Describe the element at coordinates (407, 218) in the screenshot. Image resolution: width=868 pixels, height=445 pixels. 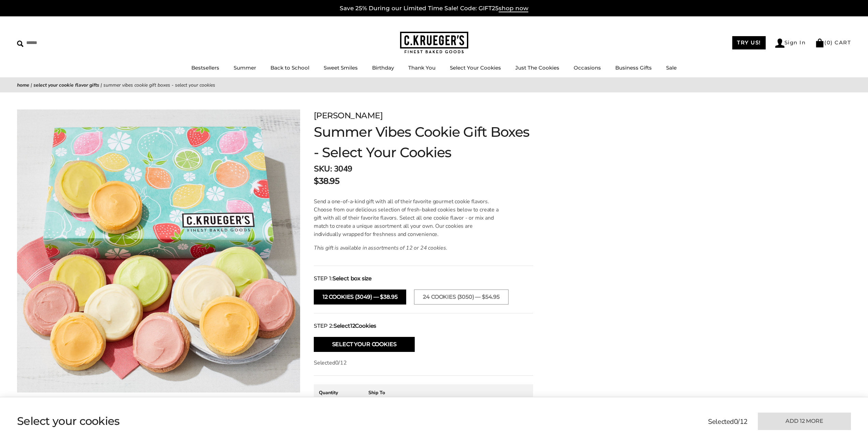
I see `p: Send a one-of-a-kind gift with all of their favorite gourmet cookie flavors. Choose from our deli...` at that location.